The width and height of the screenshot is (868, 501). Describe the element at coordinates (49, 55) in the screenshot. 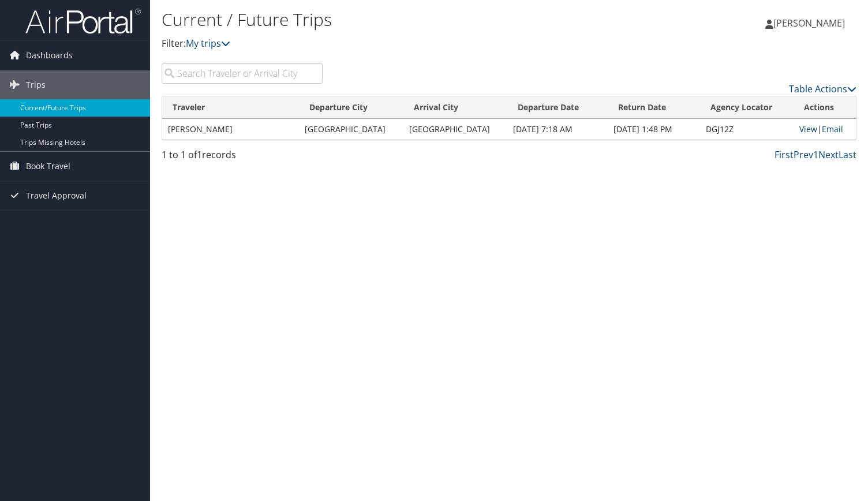

I see `span: Dashboards` at that location.